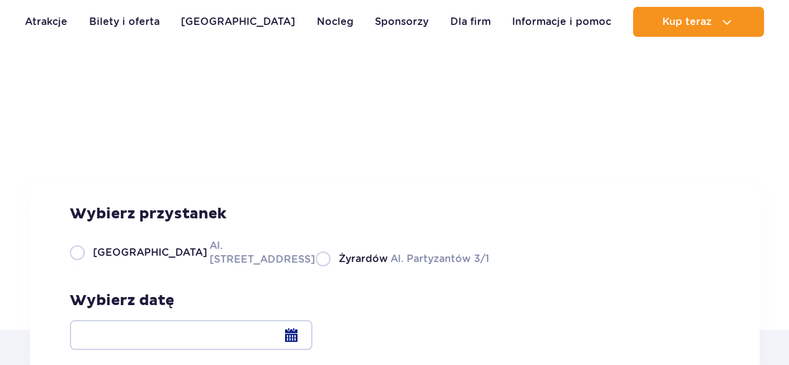 The height and width of the screenshot is (365, 789). Describe the element at coordinates (561, 22) in the screenshot. I see `a: Informacje i pomoc` at that location.